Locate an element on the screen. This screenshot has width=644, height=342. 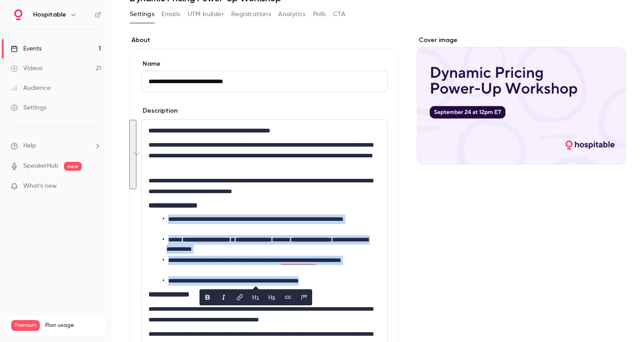
button: bold is located at coordinates (207, 297).